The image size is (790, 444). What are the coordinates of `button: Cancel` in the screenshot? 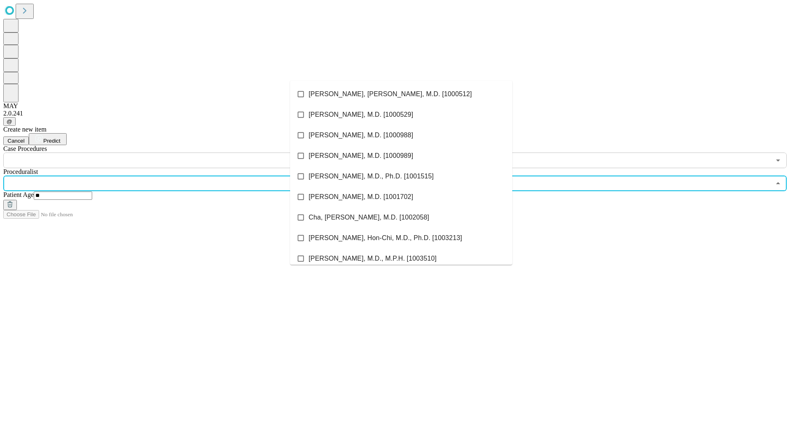 It's located at (16, 141).